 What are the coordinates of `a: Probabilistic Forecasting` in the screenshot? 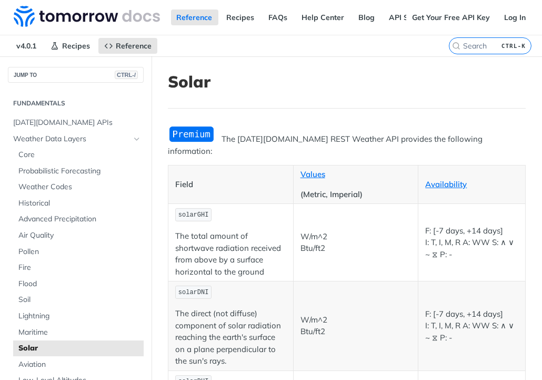 It's located at (78, 171).